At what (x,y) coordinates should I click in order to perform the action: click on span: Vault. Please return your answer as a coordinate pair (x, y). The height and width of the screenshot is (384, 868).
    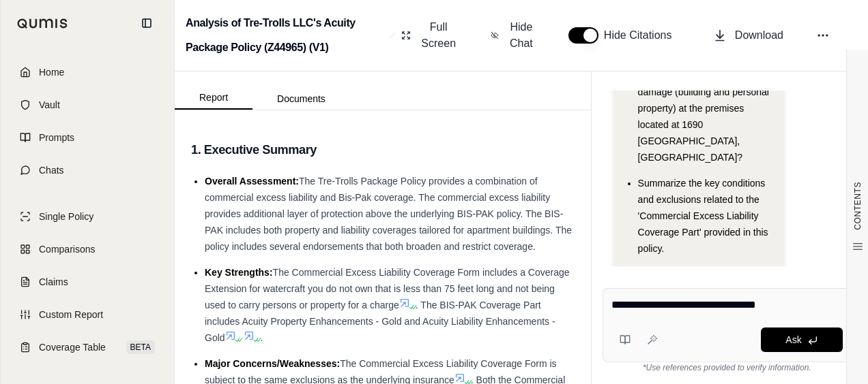
    Looking at the image, I should click on (49, 105).